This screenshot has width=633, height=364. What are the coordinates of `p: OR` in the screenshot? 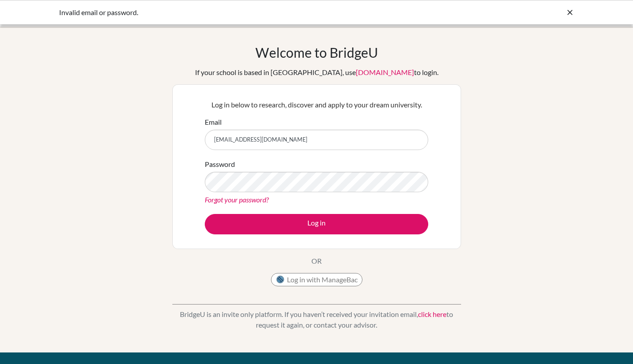 It's located at (316, 261).